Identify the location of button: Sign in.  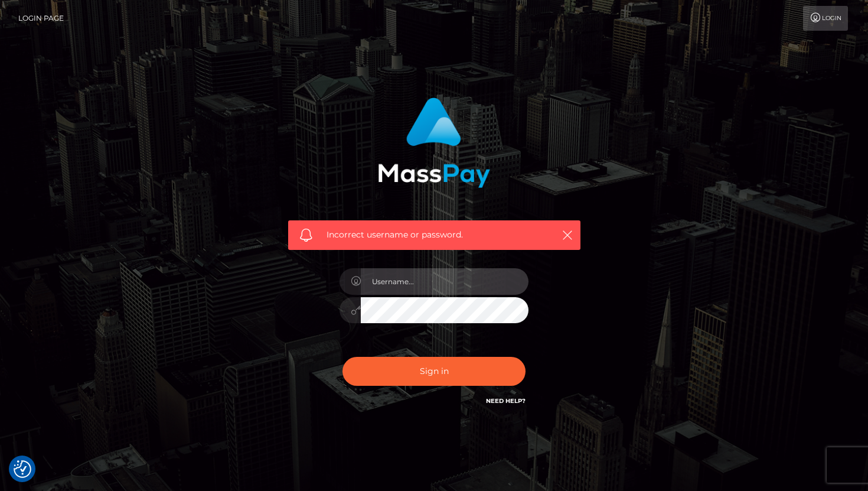
(434, 371).